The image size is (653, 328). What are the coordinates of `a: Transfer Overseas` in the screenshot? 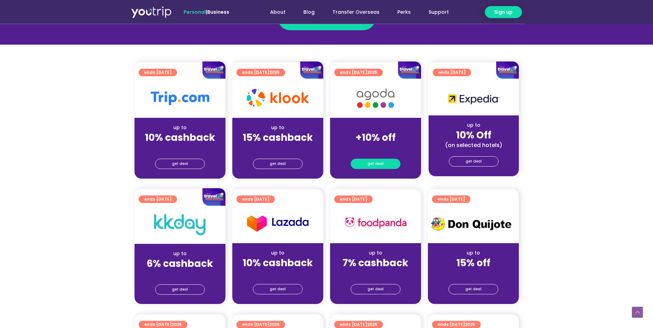 It's located at (356, 12).